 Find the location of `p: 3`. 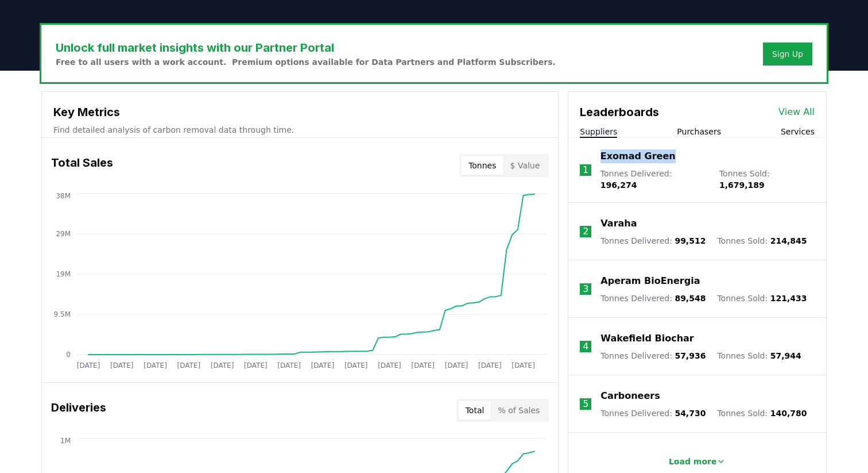

p: 3 is located at coordinates (586, 289).